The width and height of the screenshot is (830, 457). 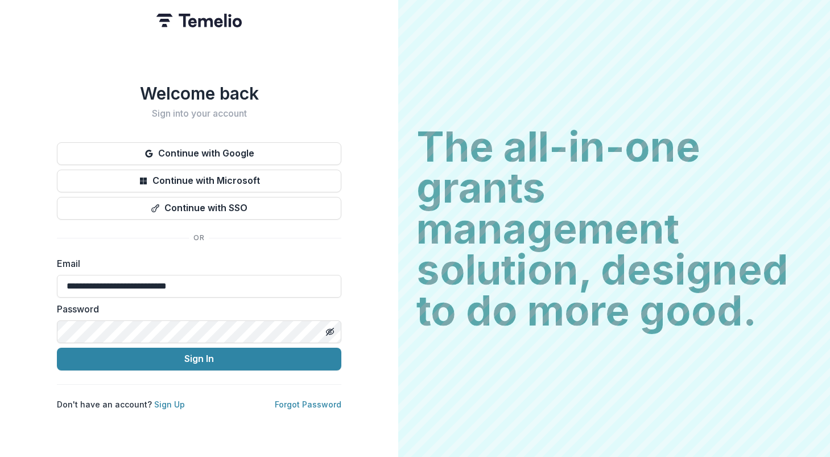 I want to click on button: Toggle password visibility, so click(x=330, y=332).